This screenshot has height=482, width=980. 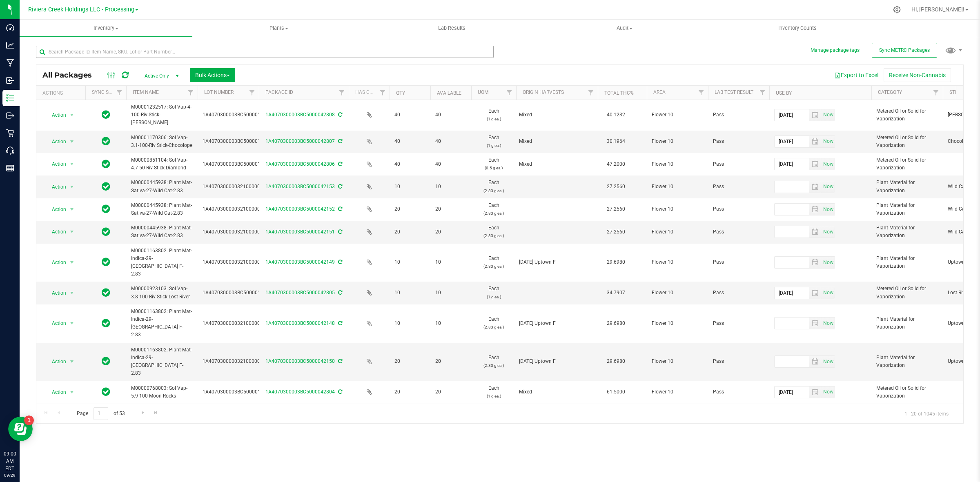 What do you see at coordinates (783, 93) in the screenshot?
I see `a: Use By` at bounding box center [783, 93].